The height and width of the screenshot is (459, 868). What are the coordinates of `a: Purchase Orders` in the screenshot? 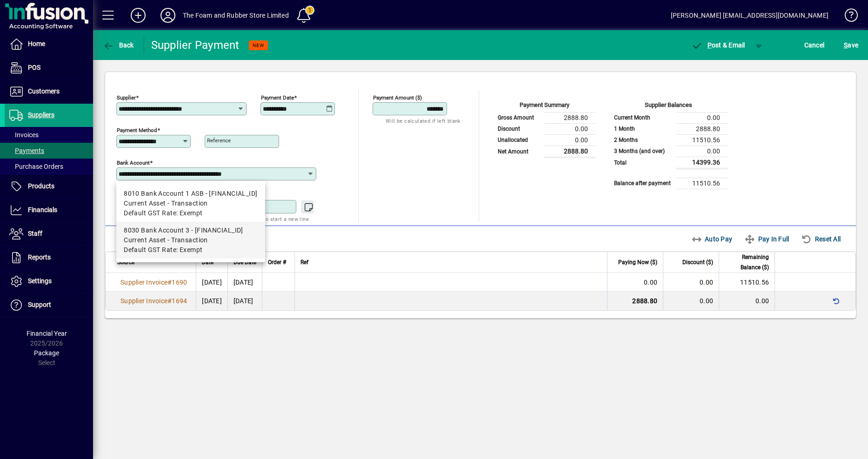 It's located at (49, 167).